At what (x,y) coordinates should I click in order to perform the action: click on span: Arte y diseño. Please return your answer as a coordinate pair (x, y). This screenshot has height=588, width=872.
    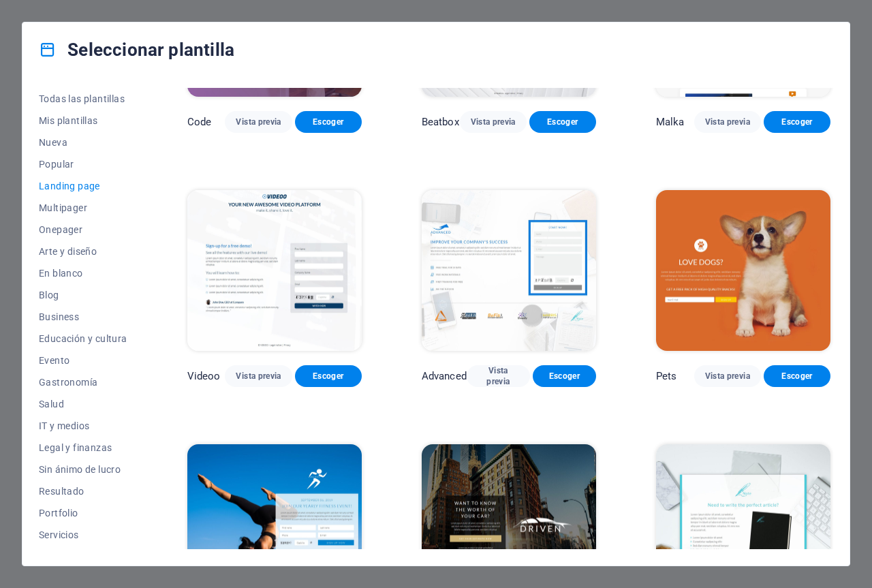
    Looking at the image, I should click on (83, 251).